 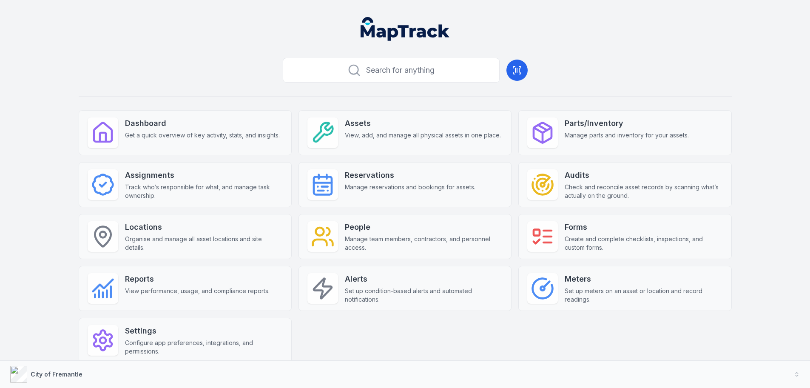 What do you see at coordinates (424, 295) in the screenshot?
I see `span: Set up condition-based alerts and automated notifications.` at bounding box center [424, 295].